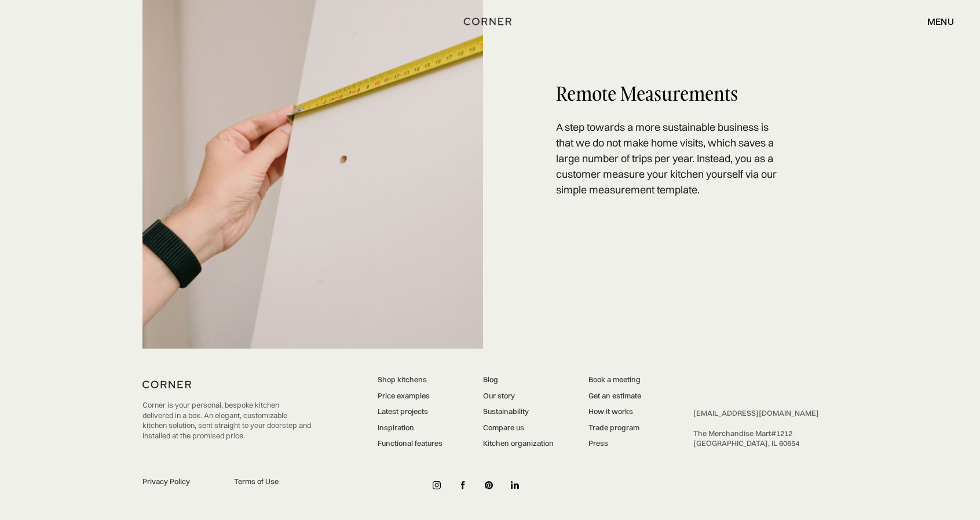 The height and width of the screenshot is (520, 980). Describe the element at coordinates (410, 380) in the screenshot. I see `a: Shop kitchens` at that location.